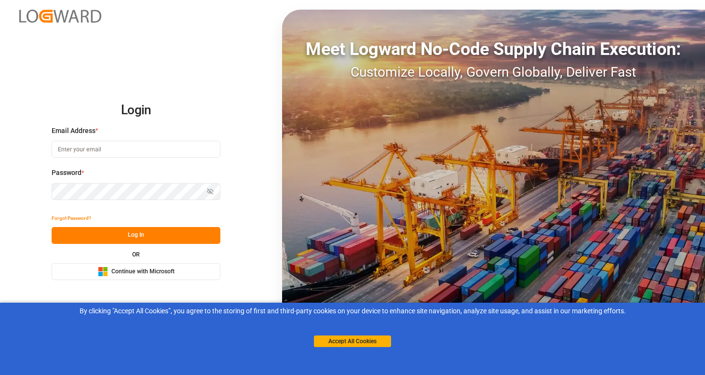 The height and width of the screenshot is (375, 705). Describe the element at coordinates (67, 173) in the screenshot. I see `span: Password` at that location.